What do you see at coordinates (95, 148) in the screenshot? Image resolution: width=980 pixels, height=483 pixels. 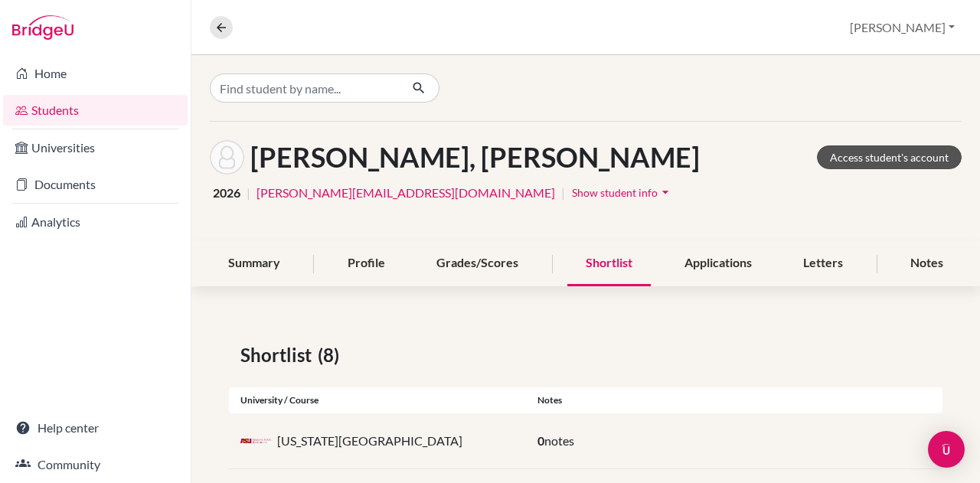 I see `a: Universities` at bounding box center [95, 148].